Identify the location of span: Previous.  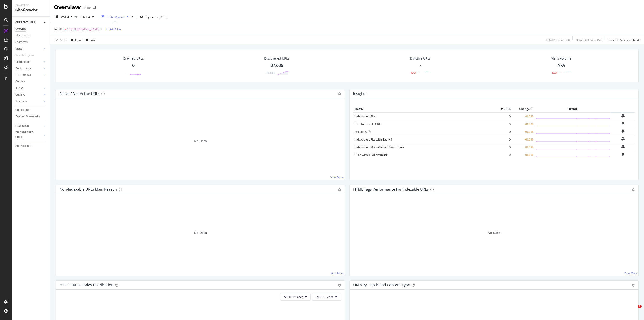
(84, 16).